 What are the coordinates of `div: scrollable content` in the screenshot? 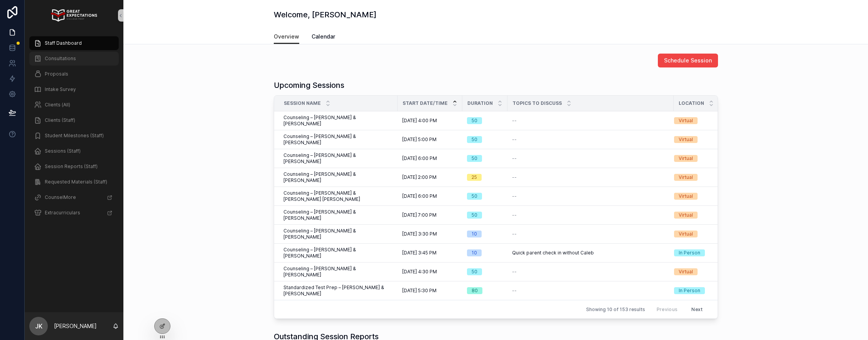 It's located at (74, 130).